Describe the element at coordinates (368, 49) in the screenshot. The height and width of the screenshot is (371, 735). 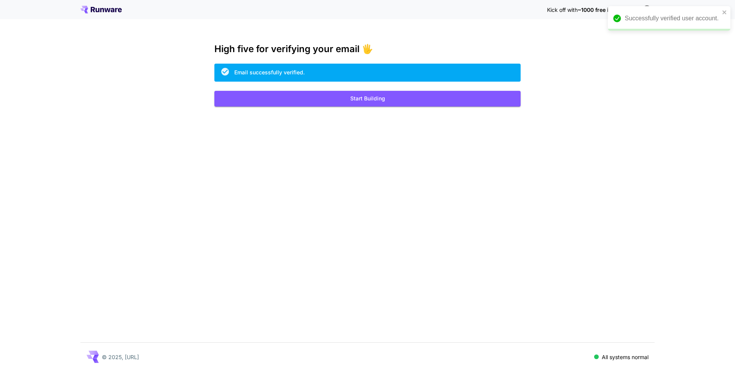
I see `h3: High five for verifying your email 🖐️` at that location.